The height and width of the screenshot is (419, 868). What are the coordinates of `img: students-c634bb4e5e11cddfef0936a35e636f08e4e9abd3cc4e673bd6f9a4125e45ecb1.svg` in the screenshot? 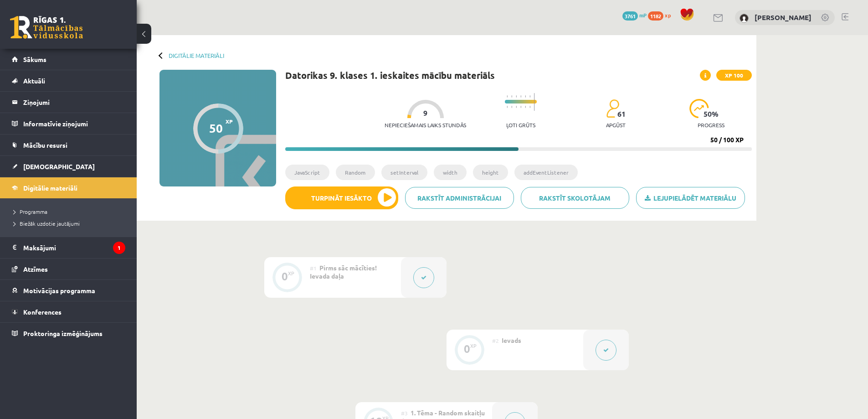 It's located at (612, 108).